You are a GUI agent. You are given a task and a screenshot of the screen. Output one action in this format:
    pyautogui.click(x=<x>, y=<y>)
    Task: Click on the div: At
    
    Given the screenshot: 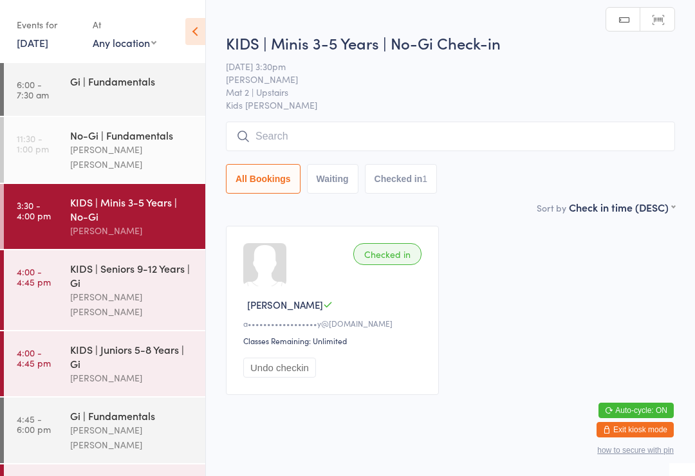 What is the action you would take?
    pyautogui.click(x=124, y=24)
    